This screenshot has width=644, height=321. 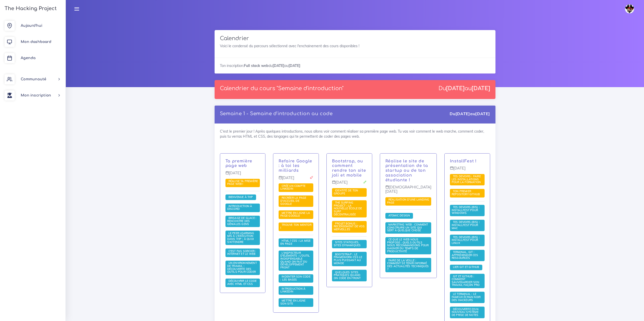 I want to click on a: Sites statiques, sites dynamiques, so click(x=348, y=244).